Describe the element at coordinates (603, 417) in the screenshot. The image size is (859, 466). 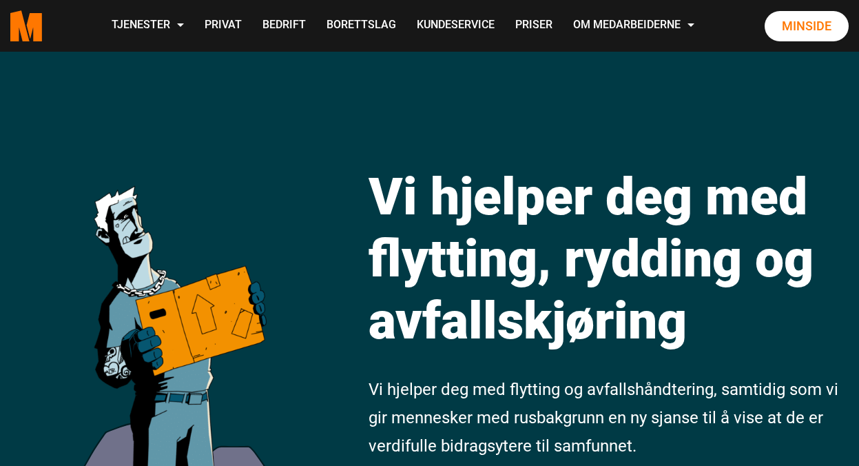
I see `span: Vi hjelper deg med flytting og avfallshåndtering, samtidig som vi gir mennesker med rusbakgrunn e...` at that location.